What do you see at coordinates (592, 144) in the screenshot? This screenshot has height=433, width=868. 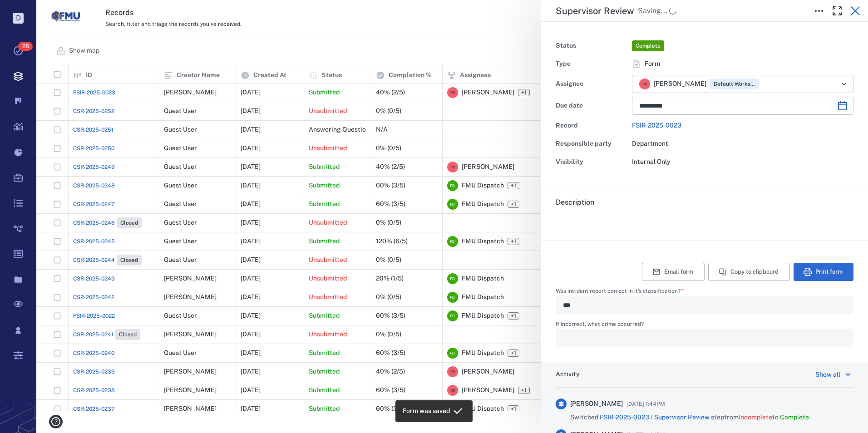 I see `div: Responsible party` at bounding box center [592, 144].